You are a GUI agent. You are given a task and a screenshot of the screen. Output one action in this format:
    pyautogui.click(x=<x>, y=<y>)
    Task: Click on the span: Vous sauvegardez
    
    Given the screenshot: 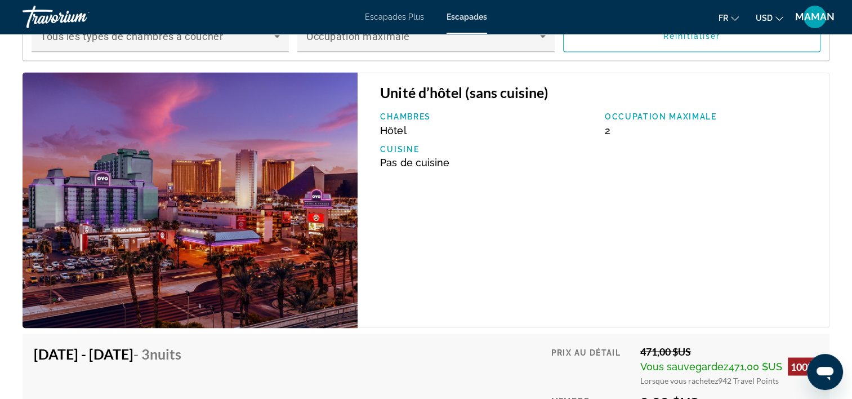 What is the action you would take?
    pyautogui.click(x=684, y=365)
    